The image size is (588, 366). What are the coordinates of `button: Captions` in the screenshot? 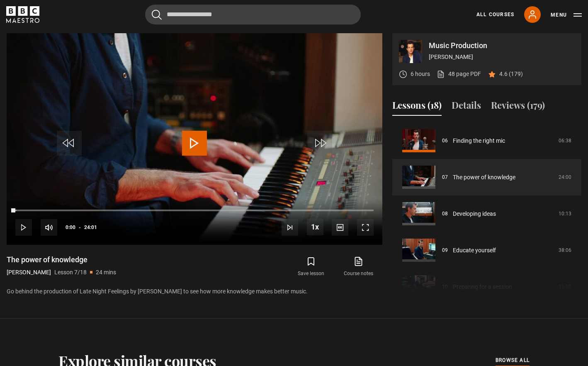 It's located at (340, 227).